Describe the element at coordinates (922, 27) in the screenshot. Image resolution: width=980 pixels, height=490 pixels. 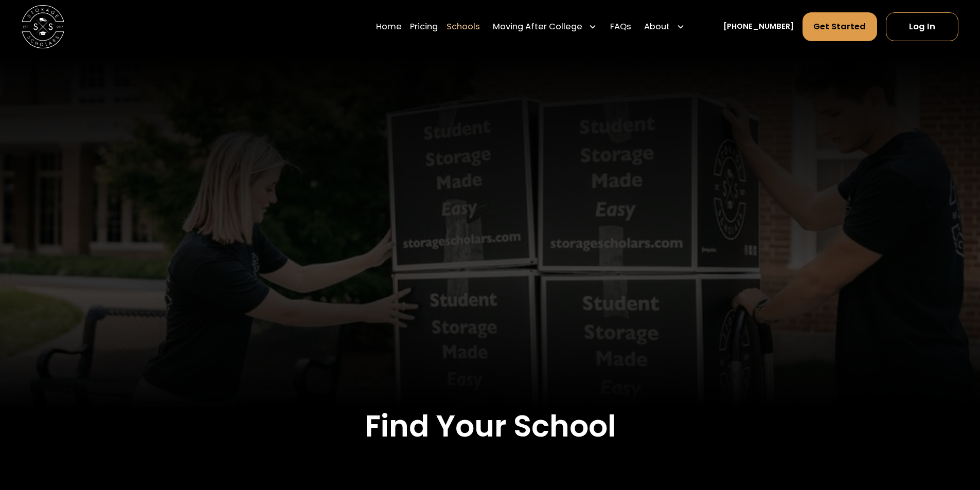
I see `a: Log In` at that location.